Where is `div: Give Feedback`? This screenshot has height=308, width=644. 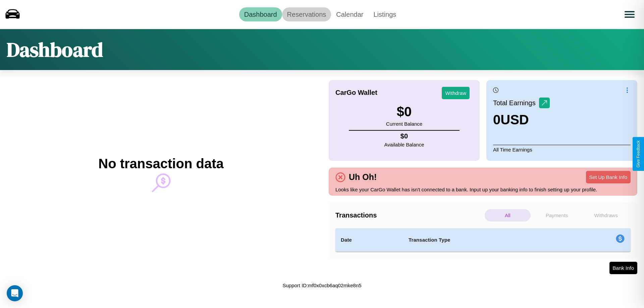 div: Give Feedback is located at coordinates (638, 154).